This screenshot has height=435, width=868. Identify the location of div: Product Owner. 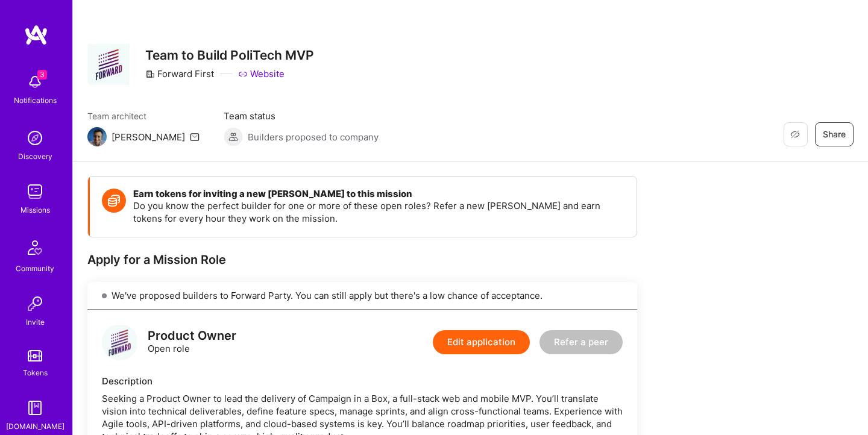
(191, 335).